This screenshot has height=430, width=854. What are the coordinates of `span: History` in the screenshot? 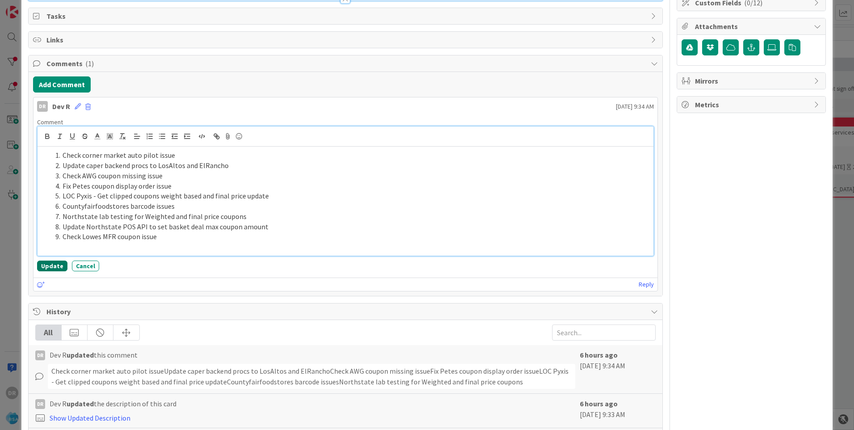 It's located at (346, 311).